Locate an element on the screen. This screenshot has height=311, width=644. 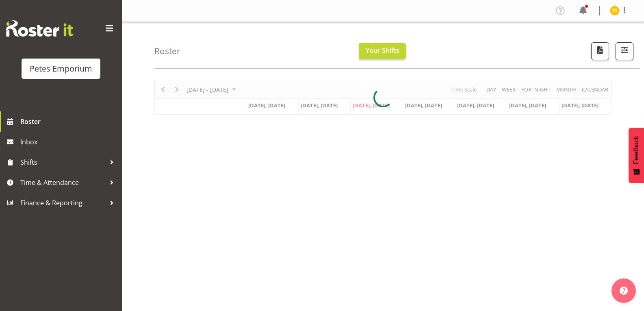
span: Finance & Reporting is located at coordinates (63, 203).